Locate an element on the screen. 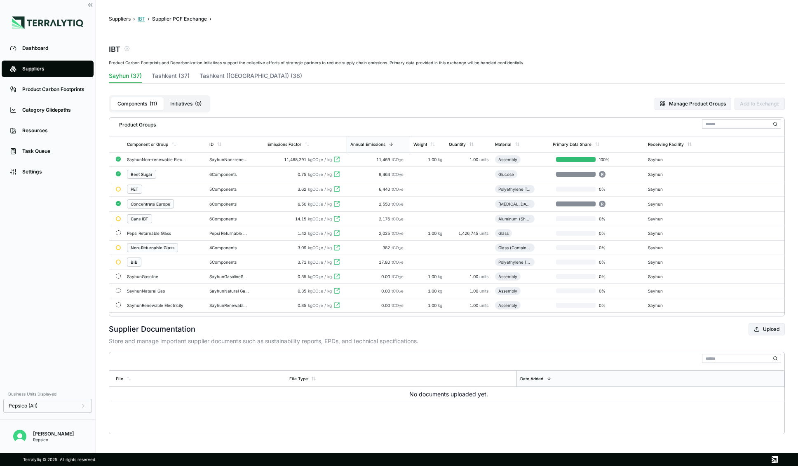 The image size is (798, 466). div: Emissions Factor is located at coordinates (284, 144).